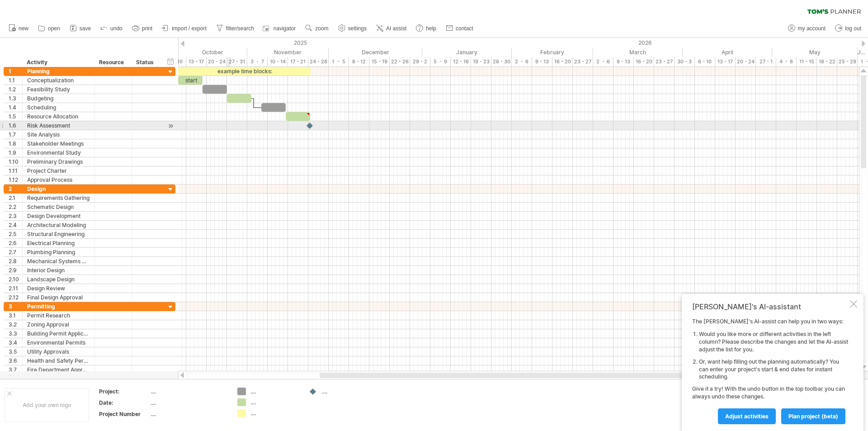 Image resolution: width=868 pixels, height=431 pixels. Describe the element at coordinates (58, 315) in the screenshot. I see `div: Permit Research` at that location.